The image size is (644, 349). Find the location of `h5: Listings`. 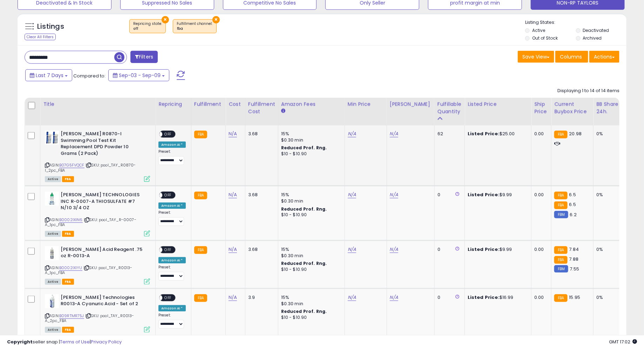

h5: Listings is located at coordinates (51, 27).